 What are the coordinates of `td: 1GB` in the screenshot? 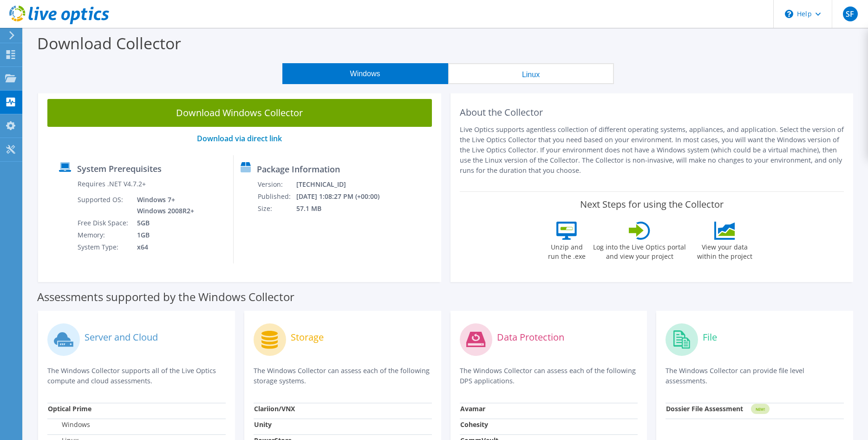 It's located at (163, 235).